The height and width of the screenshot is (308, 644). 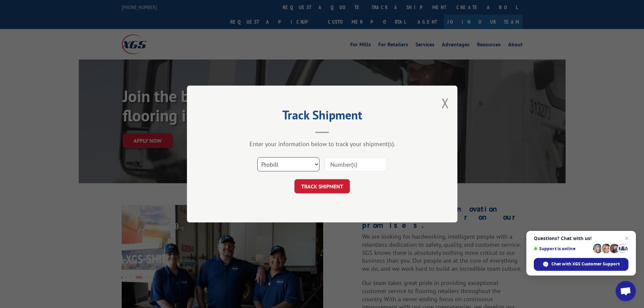 I want to click on h2: Track Shipment, so click(x=322, y=117).